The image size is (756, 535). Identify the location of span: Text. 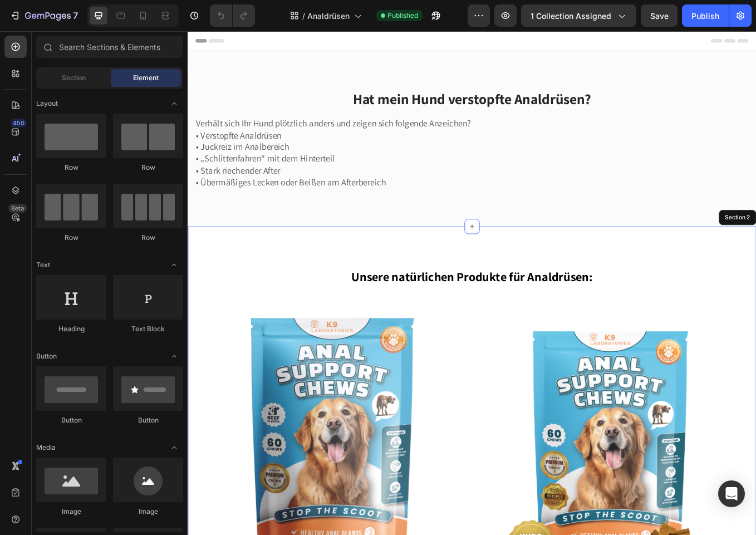
(43, 265).